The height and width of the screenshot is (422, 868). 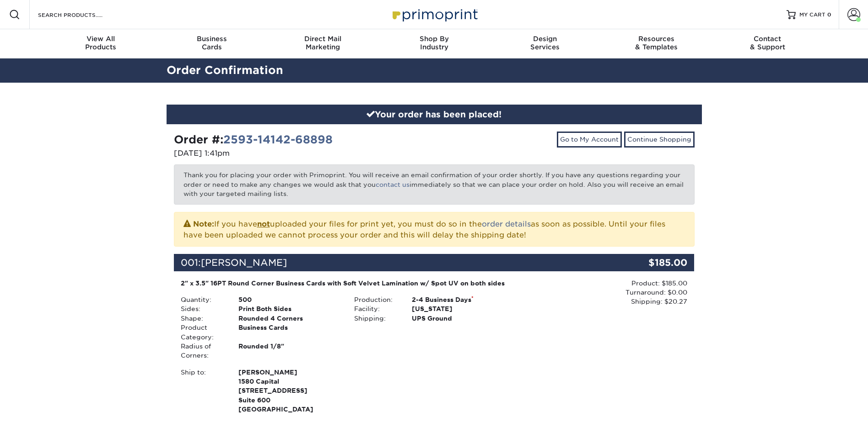 I want to click on div: 2-4 Business Days, so click(x=463, y=300).